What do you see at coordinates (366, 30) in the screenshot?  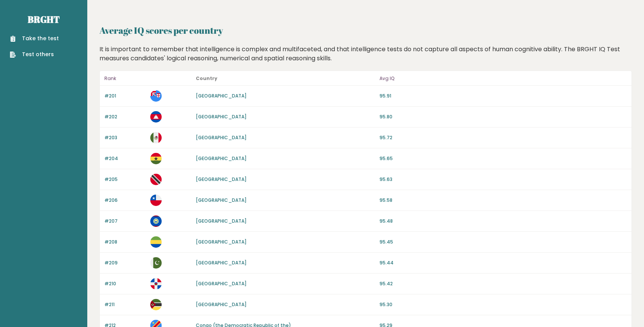 I see `h2: Average IQ scores per country` at bounding box center [366, 30].